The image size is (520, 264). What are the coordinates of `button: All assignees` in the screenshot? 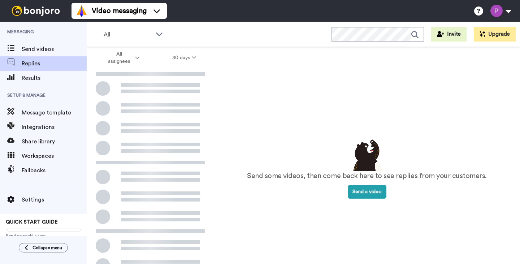 It's located at (122, 58).